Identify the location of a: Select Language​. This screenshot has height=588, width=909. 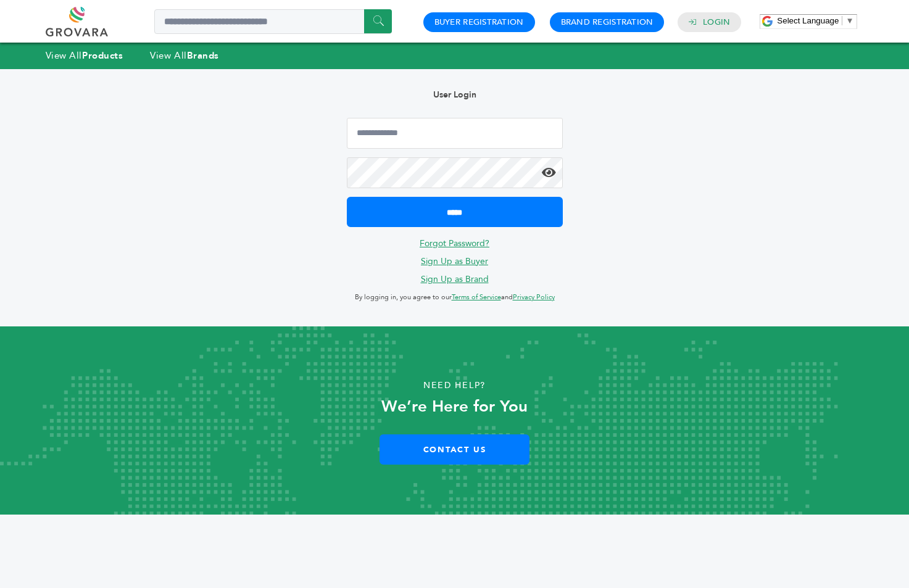
(815, 20).